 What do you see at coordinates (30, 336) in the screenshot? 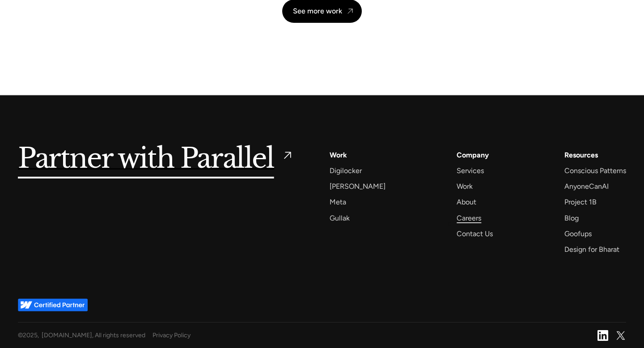
I see `span: 2025` at bounding box center [30, 336].